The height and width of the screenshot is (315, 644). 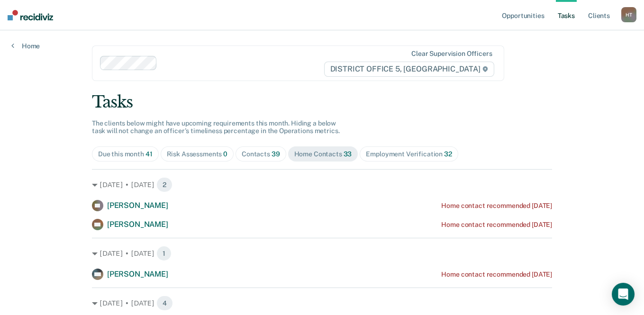 I want to click on img: Recidiviz, so click(x=31, y=15).